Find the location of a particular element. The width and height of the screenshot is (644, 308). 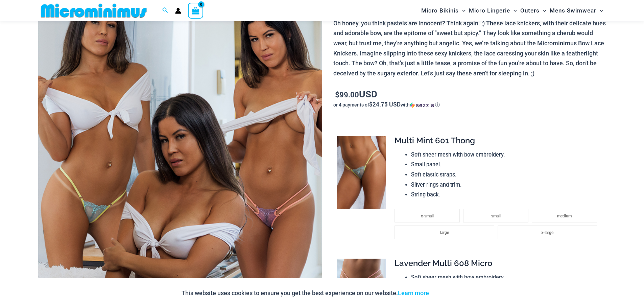

div: or 4 payments of with is located at coordinates (469, 105).